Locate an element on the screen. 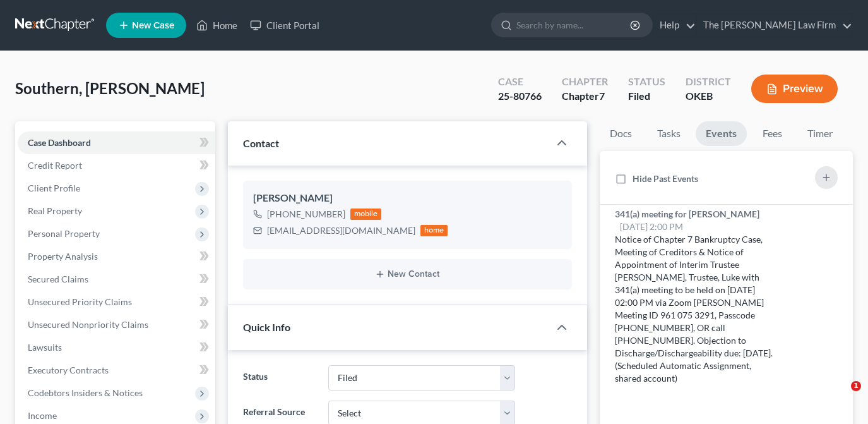  span: Codebtors Insiders & Notices is located at coordinates (86, 393).